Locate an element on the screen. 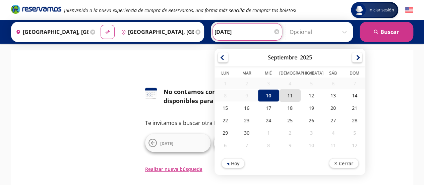 The image size is (424, 185). th: Jueves is located at coordinates (290, 74).